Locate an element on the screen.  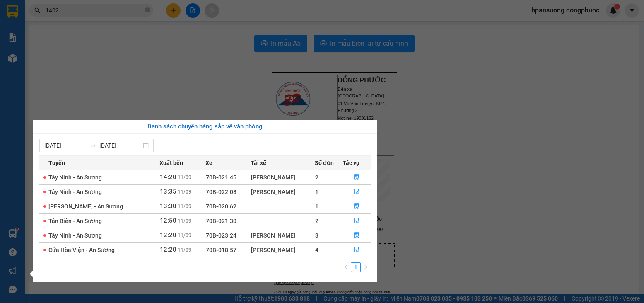
a: 1 is located at coordinates (356, 267).